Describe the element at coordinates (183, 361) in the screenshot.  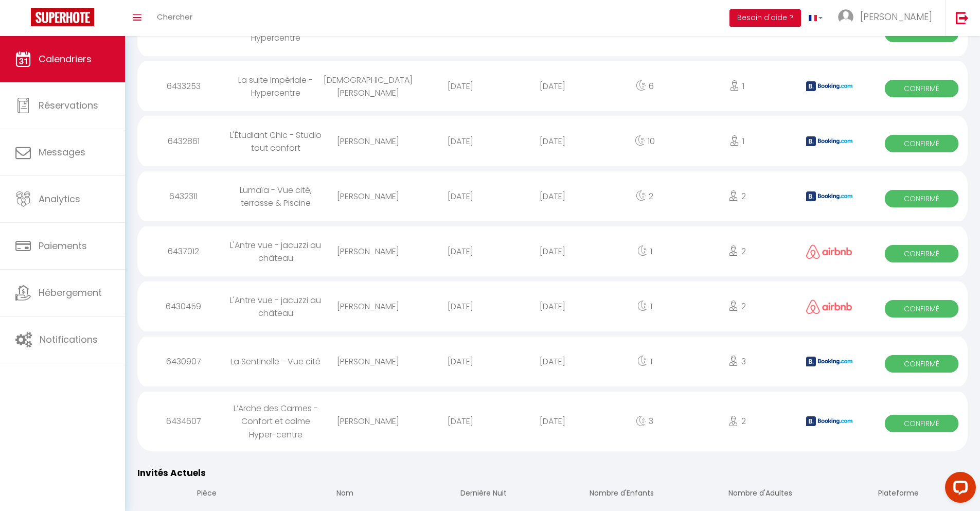
I see `div: 6430907` at that location.